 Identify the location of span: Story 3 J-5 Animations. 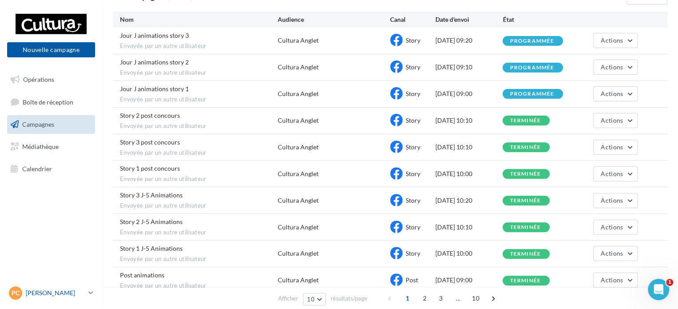
(151, 195).